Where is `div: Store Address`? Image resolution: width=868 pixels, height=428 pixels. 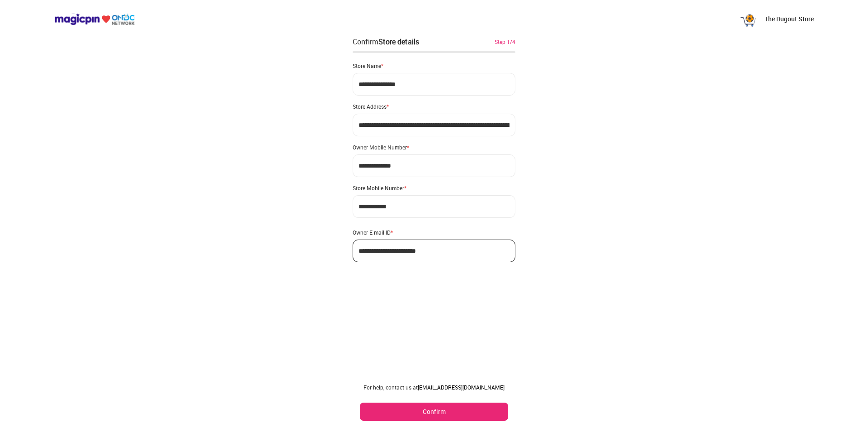 div: Store Address is located at coordinates (434, 107).